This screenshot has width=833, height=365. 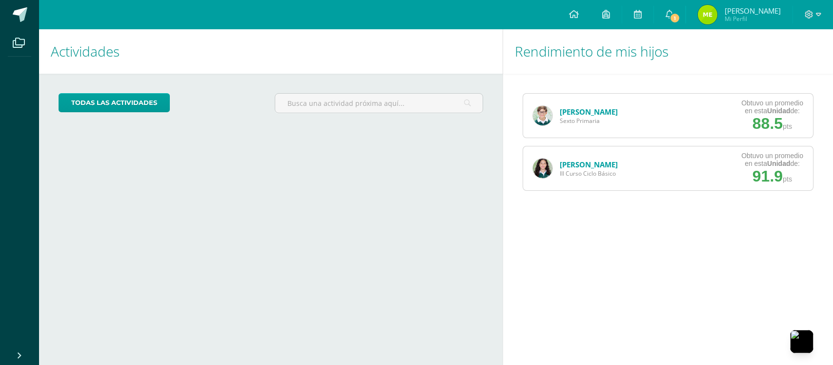 What do you see at coordinates (768, 123) in the screenshot?
I see `span: 88.5` at bounding box center [768, 123].